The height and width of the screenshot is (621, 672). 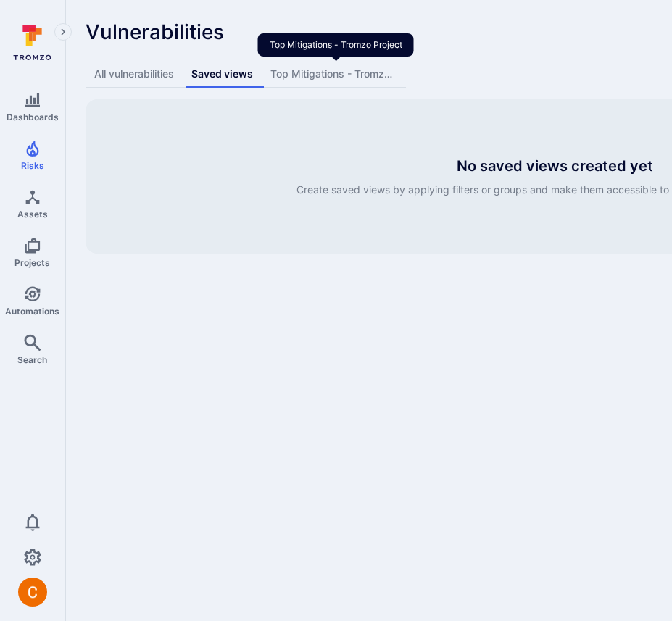 What do you see at coordinates (33, 592) in the screenshot?
I see `div: Camilo Rivera` at bounding box center [33, 592].